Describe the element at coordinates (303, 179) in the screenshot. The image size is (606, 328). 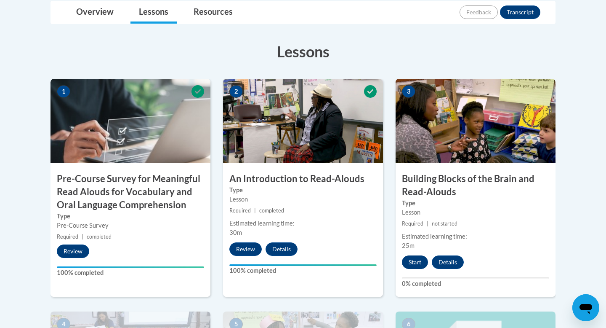
I see `h3: An Introduction to Read-Alouds` at that location.